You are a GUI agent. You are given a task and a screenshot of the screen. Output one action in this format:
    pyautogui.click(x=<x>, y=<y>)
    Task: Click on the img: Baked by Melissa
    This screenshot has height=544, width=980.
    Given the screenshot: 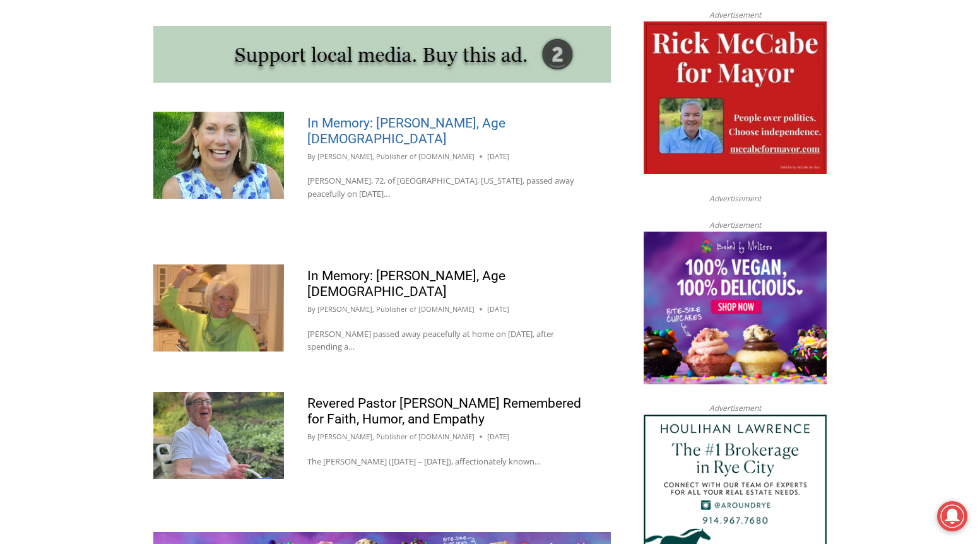 What is the action you would take?
    pyautogui.click(x=735, y=308)
    